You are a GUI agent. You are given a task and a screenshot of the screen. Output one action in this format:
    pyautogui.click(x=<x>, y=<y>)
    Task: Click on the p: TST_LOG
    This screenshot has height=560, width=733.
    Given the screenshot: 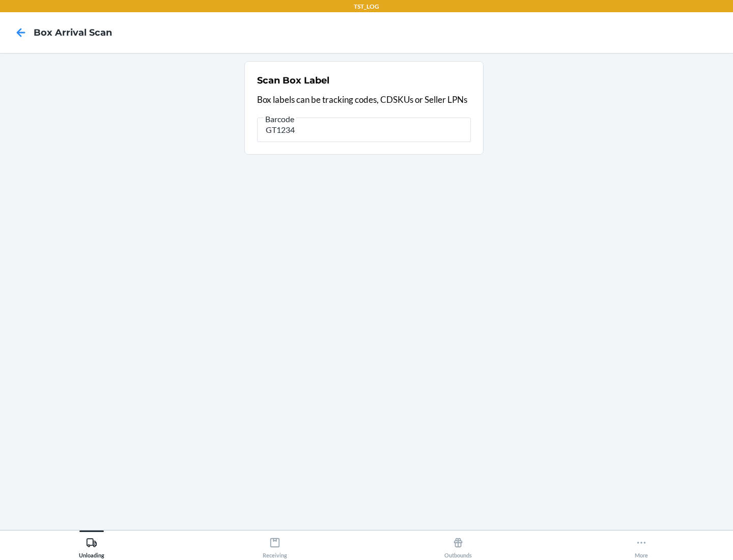 What is the action you would take?
    pyautogui.click(x=367, y=7)
    